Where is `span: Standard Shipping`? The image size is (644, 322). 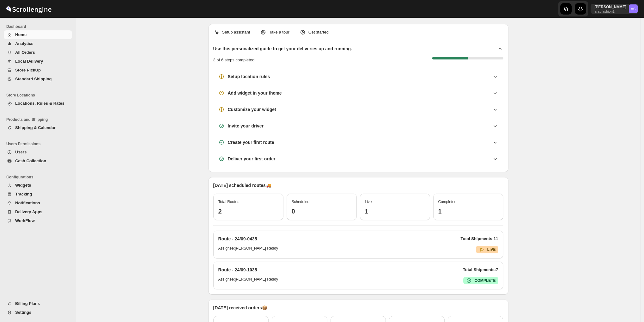
span: Standard Shipping is located at coordinates (34, 79).